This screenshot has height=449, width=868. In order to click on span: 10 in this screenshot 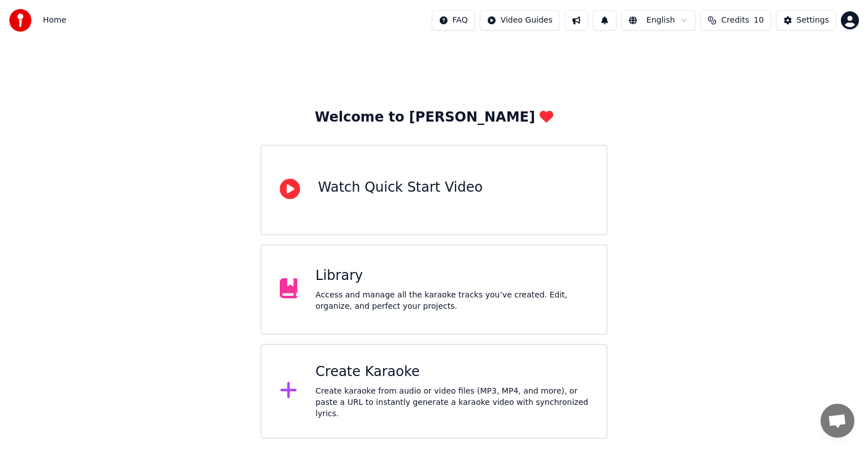, I will do `click(759, 20)`.